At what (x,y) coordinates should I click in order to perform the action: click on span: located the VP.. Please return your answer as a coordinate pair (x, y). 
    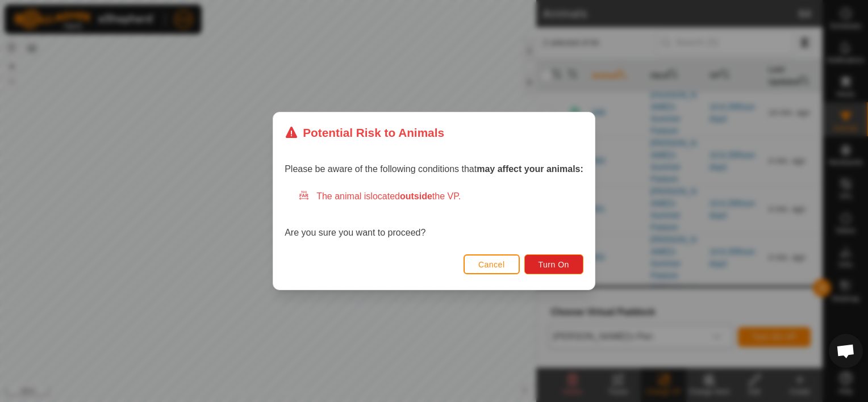
    Looking at the image, I should click on (415, 196).